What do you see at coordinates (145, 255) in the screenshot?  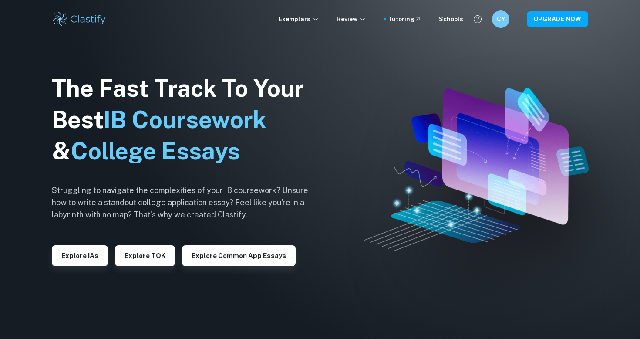 I see `button: Explore TOK` at bounding box center [145, 255].